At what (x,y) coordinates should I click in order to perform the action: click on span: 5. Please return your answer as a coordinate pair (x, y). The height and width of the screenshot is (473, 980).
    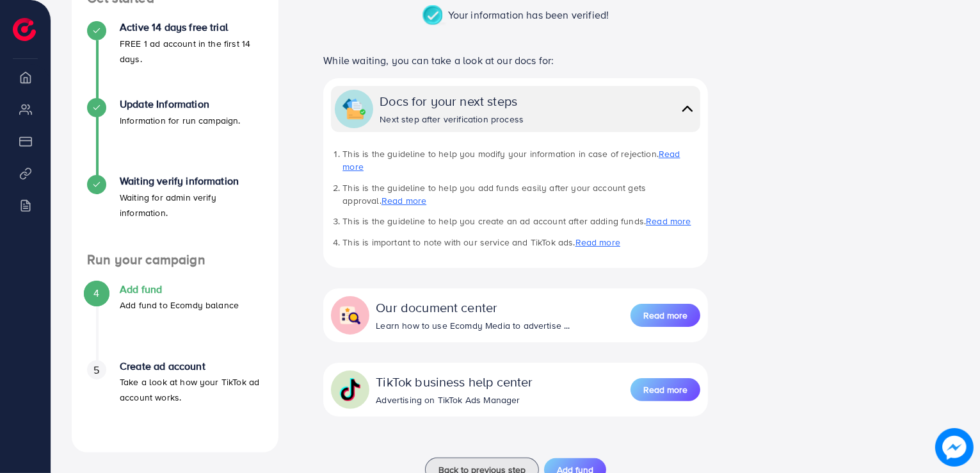
    Looking at the image, I should click on (96, 369).